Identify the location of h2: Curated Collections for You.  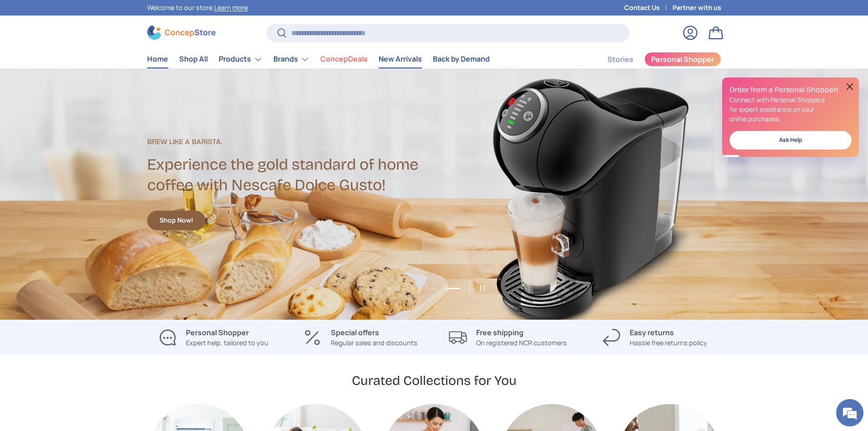
(434, 380).